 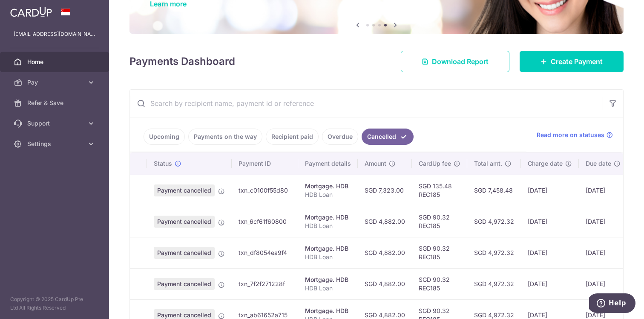 What do you see at coordinates (56, 82) in the screenshot?
I see `span: Pay` at bounding box center [56, 82].